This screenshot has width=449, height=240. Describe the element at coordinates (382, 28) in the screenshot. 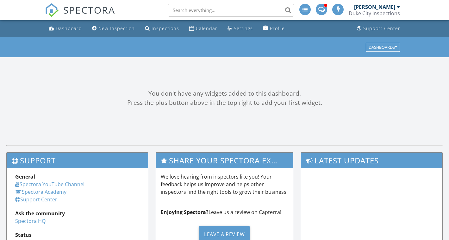

I see `div: Support Center` at that location.